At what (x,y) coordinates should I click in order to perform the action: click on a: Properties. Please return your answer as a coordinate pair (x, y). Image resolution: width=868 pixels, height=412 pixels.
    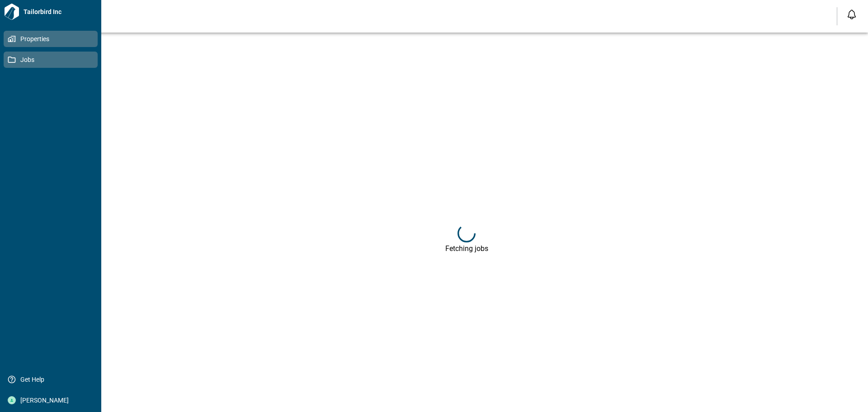
    Looking at the image, I should click on (50, 39).